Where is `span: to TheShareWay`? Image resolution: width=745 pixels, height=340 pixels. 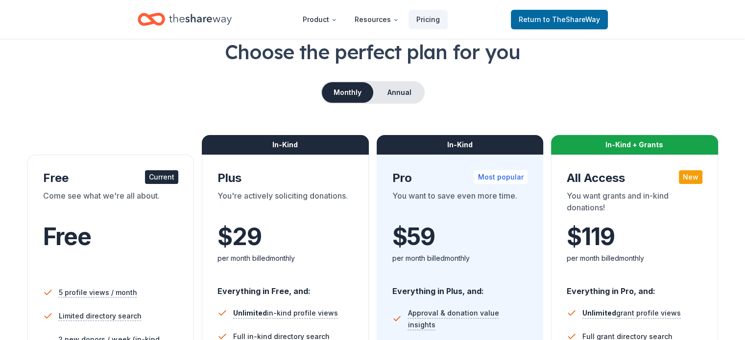
span: to TheShareWay is located at coordinates (572, 19).